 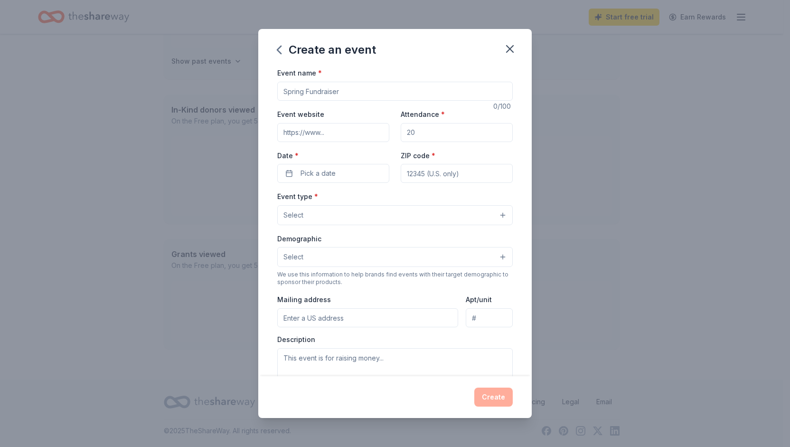 I want to click on label: Attendance, so click(x=422, y=114).